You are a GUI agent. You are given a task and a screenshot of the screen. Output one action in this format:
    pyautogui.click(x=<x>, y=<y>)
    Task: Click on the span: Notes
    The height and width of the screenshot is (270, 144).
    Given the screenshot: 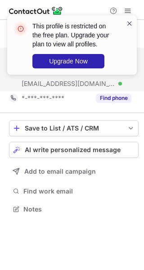 What is the action you would take?
    pyautogui.click(x=79, y=210)
    